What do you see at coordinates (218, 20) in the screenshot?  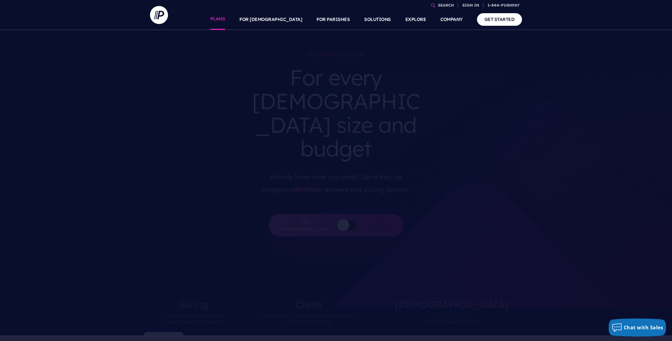 I see `a: PLANS` at bounding box center [218, 20].